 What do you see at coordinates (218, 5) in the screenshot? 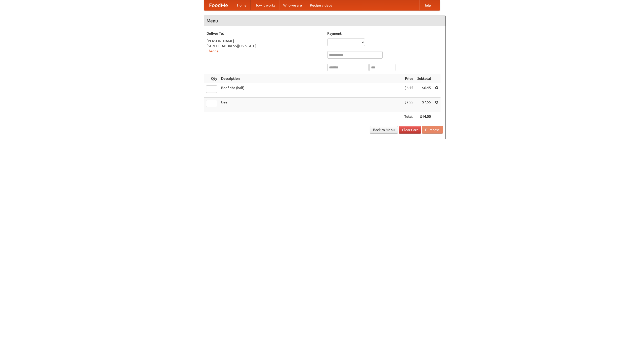
I see `a: FoodMe` at bounding box center [218, 5].